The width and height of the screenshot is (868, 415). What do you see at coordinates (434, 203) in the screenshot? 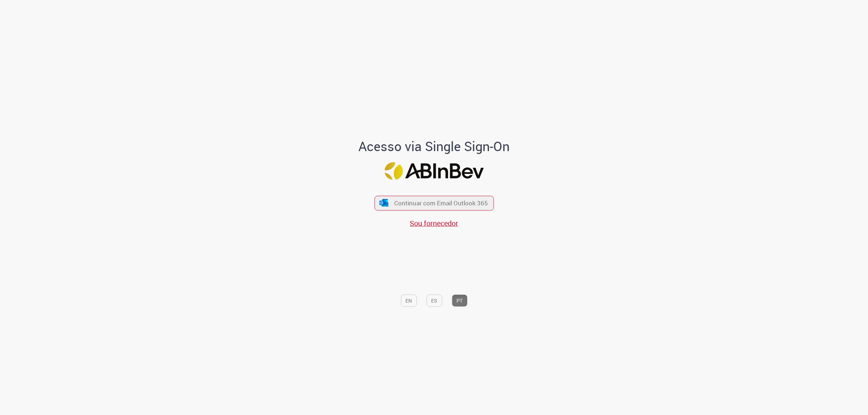
I see `button: ícone Azure/Microsoft 360 Continuar com Email Outlook 365` at bounding box center [434, 203].